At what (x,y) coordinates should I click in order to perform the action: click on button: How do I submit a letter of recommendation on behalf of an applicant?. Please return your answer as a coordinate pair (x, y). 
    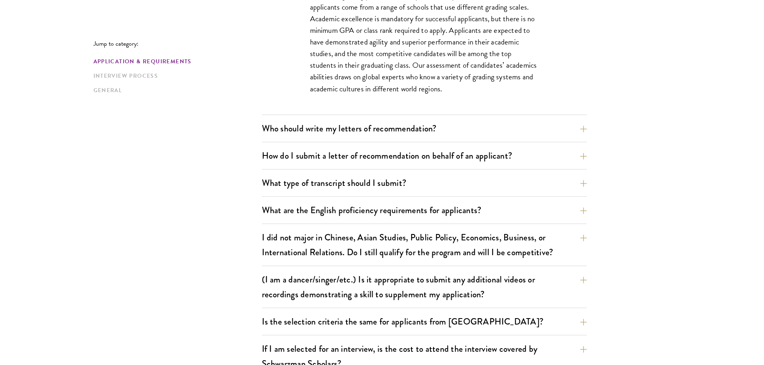
    Looking at the image, I should click on (424, 156).